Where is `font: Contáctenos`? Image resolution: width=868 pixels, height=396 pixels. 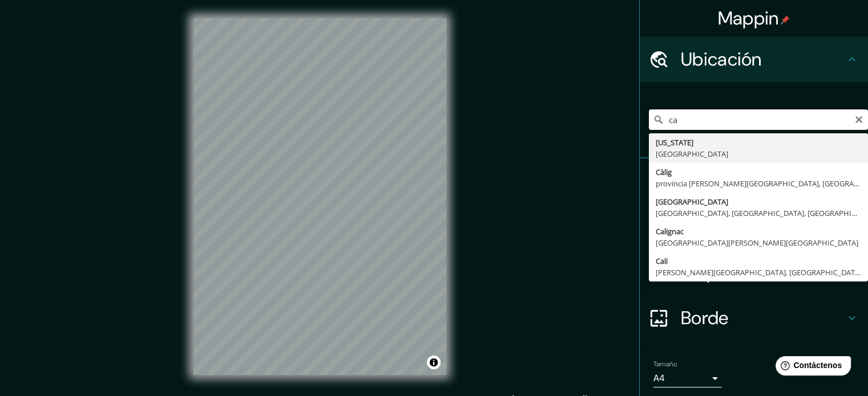 font: Contáctenos is located at coordinates (51, 14).